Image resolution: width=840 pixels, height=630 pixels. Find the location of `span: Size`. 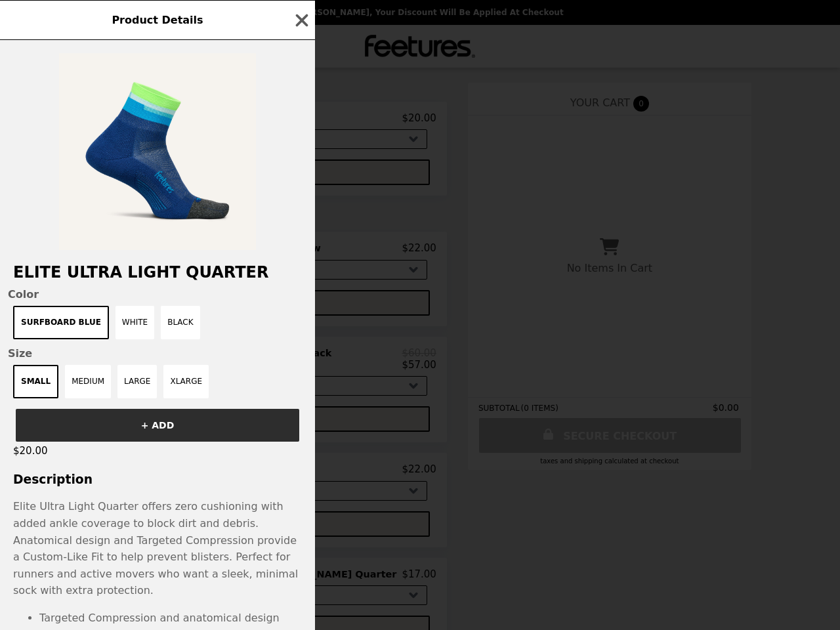

span: Size is located at coordinates (157, 353).